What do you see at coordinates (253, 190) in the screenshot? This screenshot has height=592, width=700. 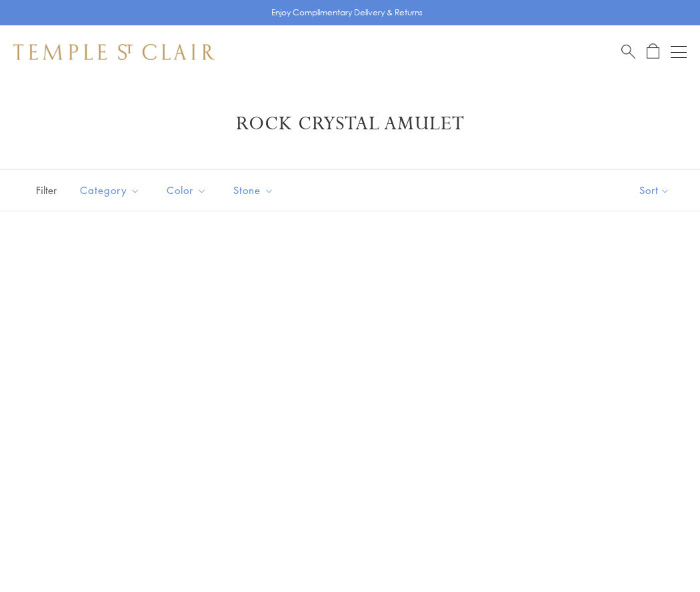 I see `button: Stone` at bounding box center [253, 190].